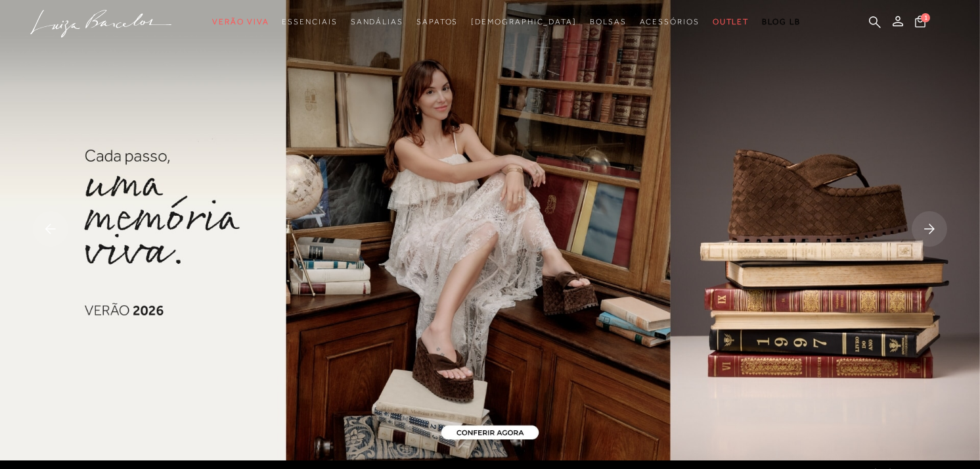 Image resolution: width=980 pixels, height=469 pixels. Describe the element at coordinates (781, 22) in the screenshot. I see `a: BLOG LB` at that location.